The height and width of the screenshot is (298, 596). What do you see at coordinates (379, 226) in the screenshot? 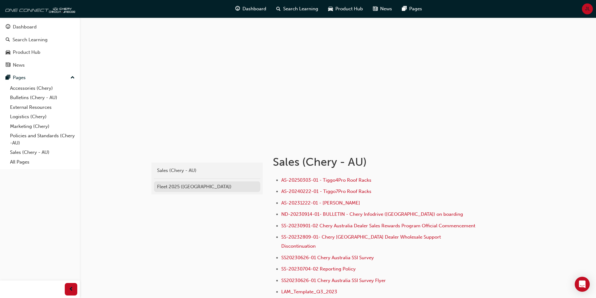
I see `span: SS-20230901-02 Chery Australia Dealer Sales Rewards Program Official Commencement` at bounding box center [379, 226].